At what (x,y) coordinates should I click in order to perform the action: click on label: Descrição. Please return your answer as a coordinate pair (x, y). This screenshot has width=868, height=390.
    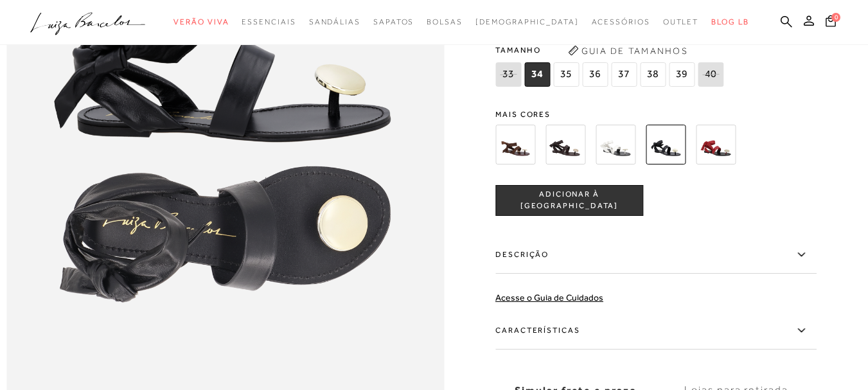
    Looking at the image, I should click on (656, 255).